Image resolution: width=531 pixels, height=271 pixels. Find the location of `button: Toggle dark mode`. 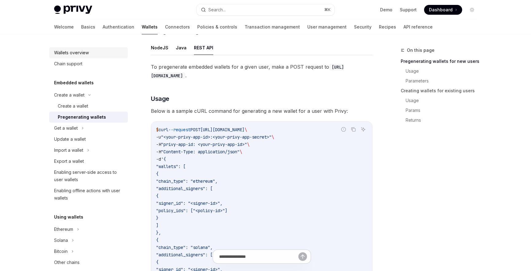

button: Toggle dark mode is located at coordinates (472, 10).